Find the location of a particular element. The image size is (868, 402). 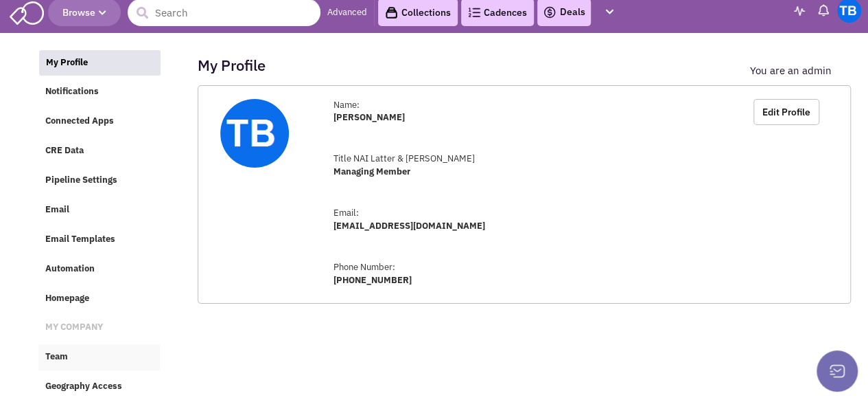

img: A2B8nc2vL0m28ty63KwPHg.png is located at coordinates (254, 133).